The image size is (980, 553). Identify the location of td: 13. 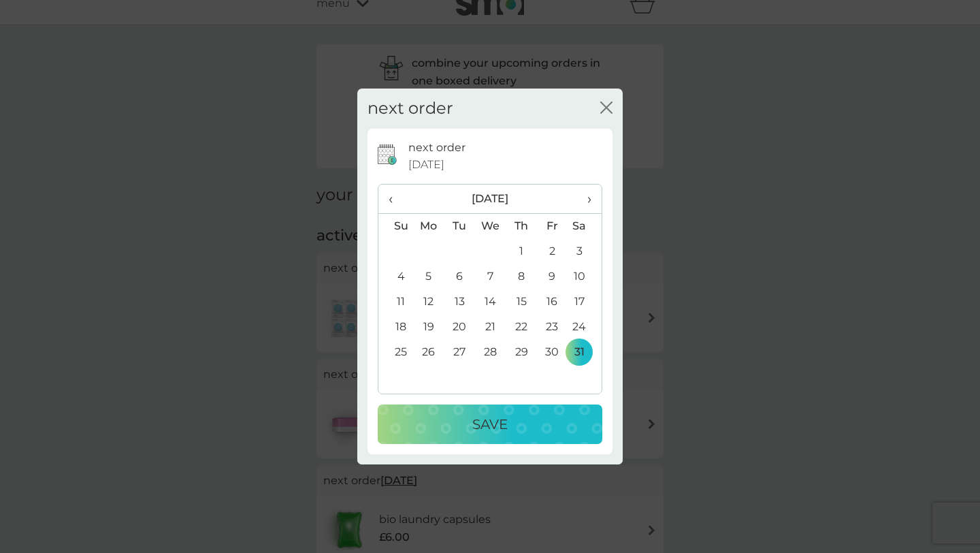
(459, 302).